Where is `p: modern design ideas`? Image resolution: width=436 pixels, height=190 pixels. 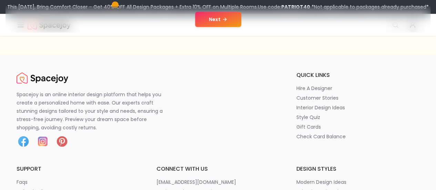 p: modern design ideas is located at coordinates (321, 182).